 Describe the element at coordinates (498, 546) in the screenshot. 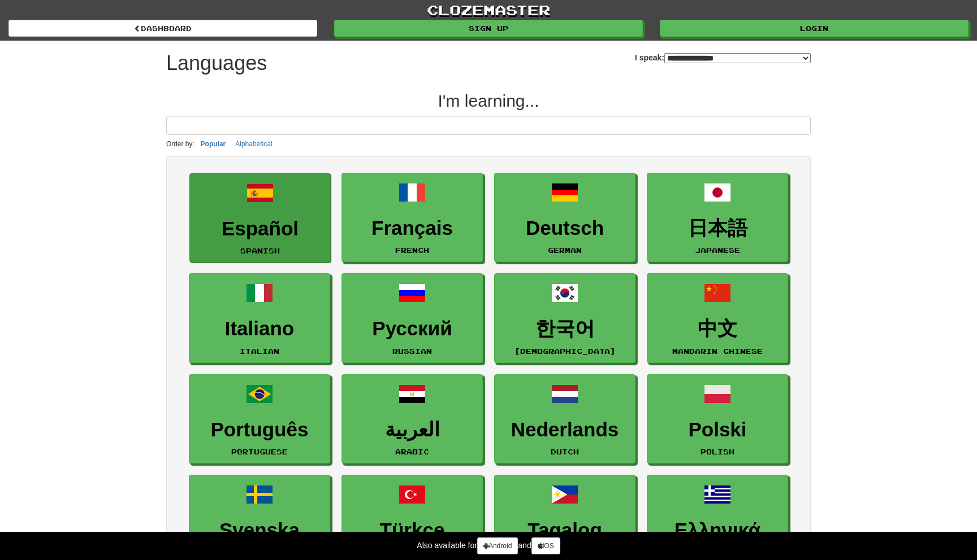

I see `a: Android` at that location.